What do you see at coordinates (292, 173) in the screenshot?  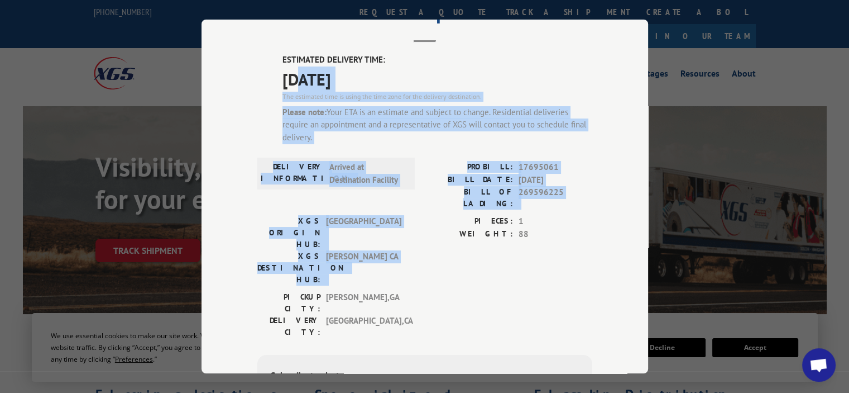 I see `label: DELIVERY INFORMATION:` at bounding box center [292, 173].